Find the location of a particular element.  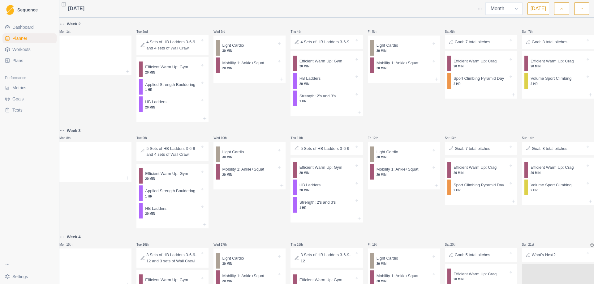

span: Goals is located at coordinates (18, 99).